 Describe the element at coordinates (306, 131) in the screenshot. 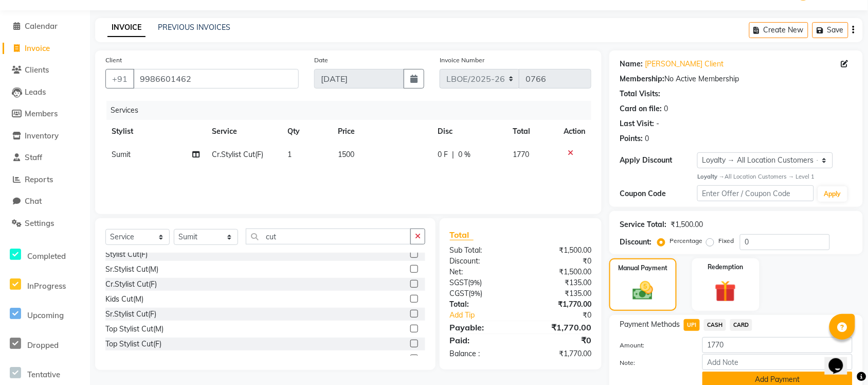

I see `th: Qty` at that location.